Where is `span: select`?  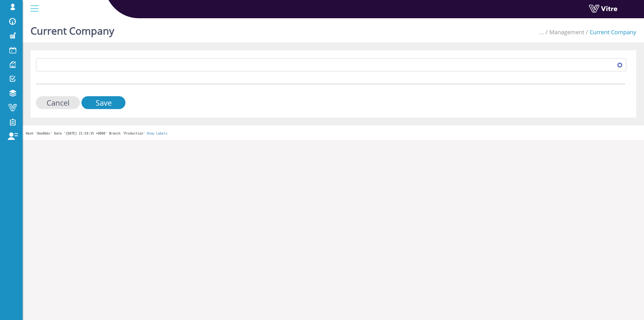
span: select is located at coordinates (620, 65).